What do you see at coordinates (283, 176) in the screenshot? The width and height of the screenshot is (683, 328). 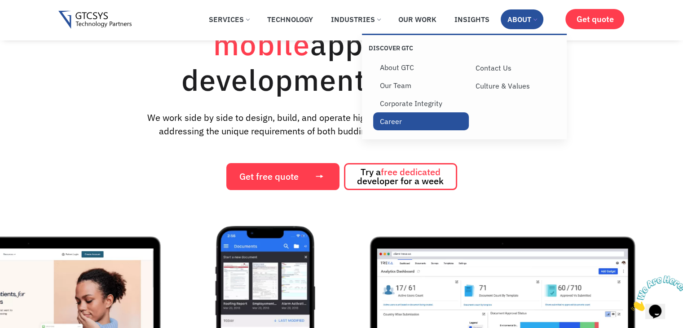 I see `a: Get free quote` at bounding box center [283, 176].